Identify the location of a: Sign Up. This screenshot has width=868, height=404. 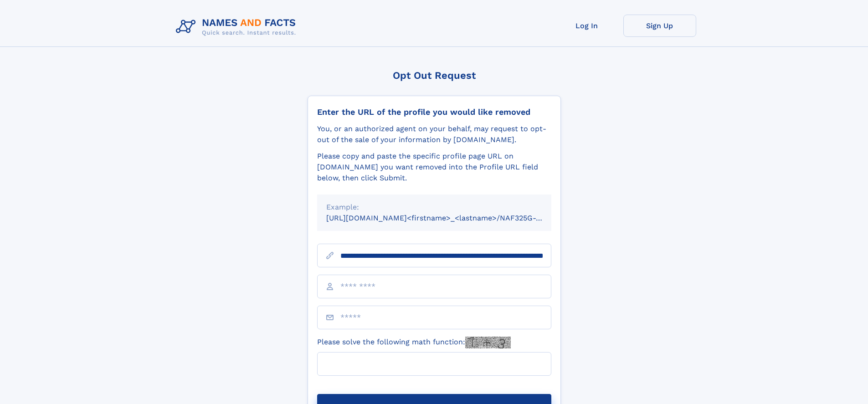
(660, 26).